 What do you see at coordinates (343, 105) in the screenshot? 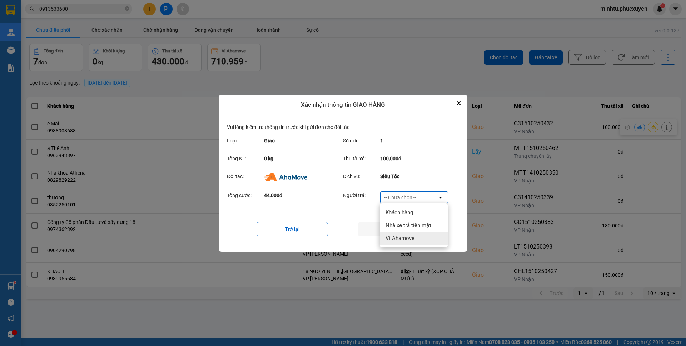
I see `div: Xác nhận thông tin GIAO HÀNG` at bounding box center [343, 105].